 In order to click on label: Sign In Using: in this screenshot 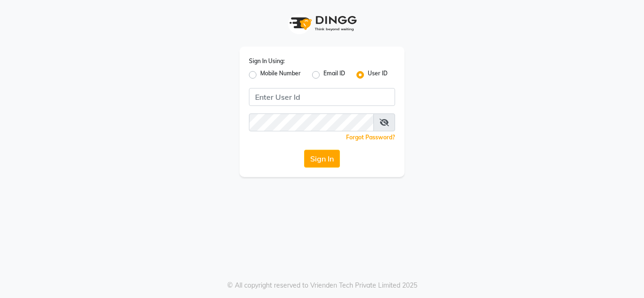, I will do `click(267, 61)`.